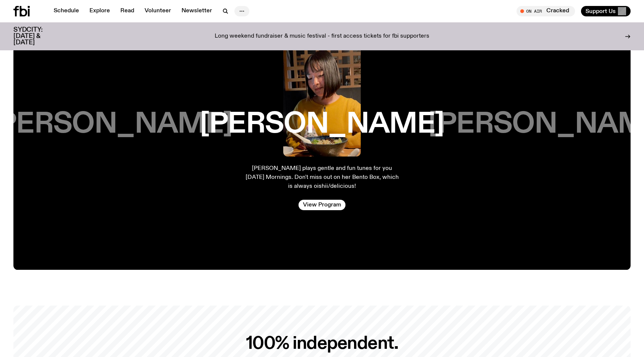  What do you see at coordinates (601, 11) in the screenshot?
I see `span: Support Us` at bounding box center [601, 11].